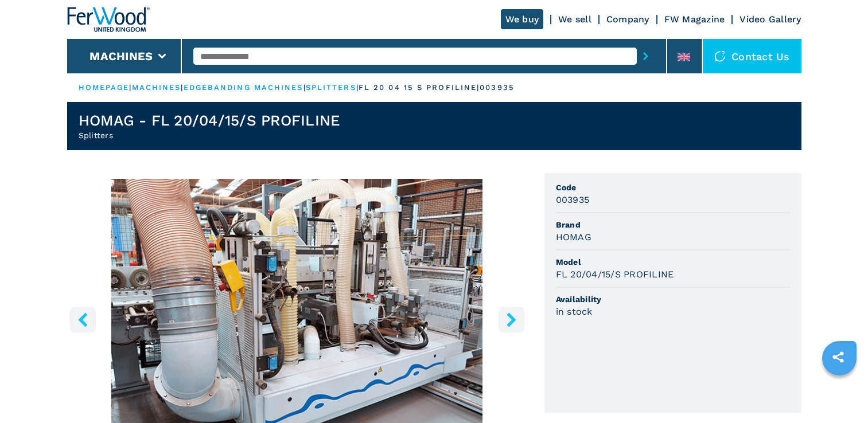 The image size is (868, 423). Describe the element at coordinates (243, 87) in the screenshot. I see `a: edgebanding machines` at that location.